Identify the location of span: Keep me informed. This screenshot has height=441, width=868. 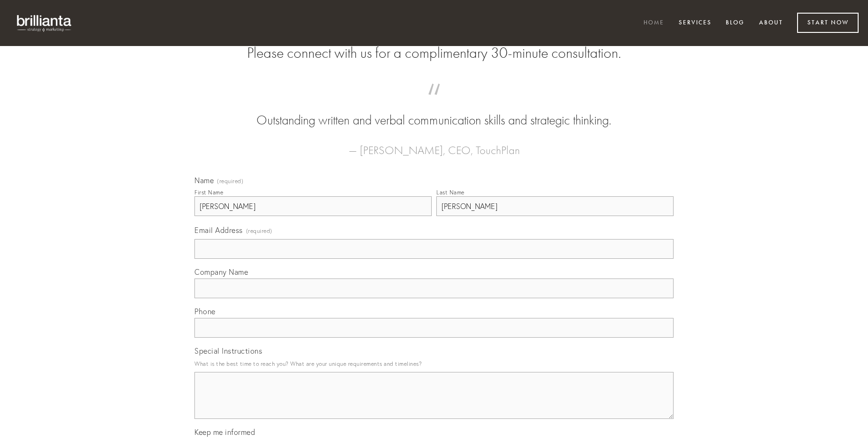
(224, 432).